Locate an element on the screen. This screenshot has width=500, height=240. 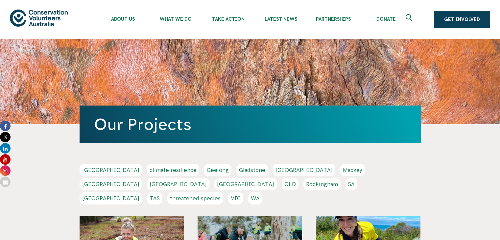
a: threatened species is located at coordinates (195, 198).